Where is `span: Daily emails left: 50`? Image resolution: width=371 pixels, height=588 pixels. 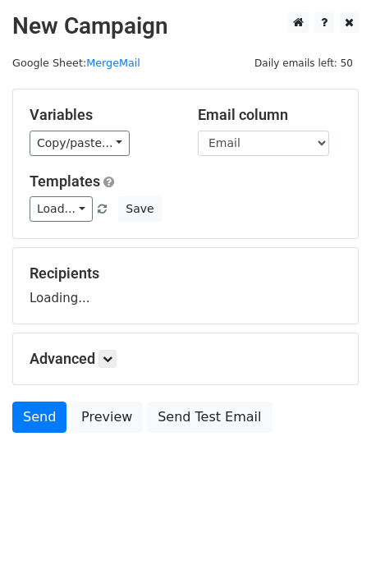
span: Daily emails left: 50 is located at coordinates (304, 63).